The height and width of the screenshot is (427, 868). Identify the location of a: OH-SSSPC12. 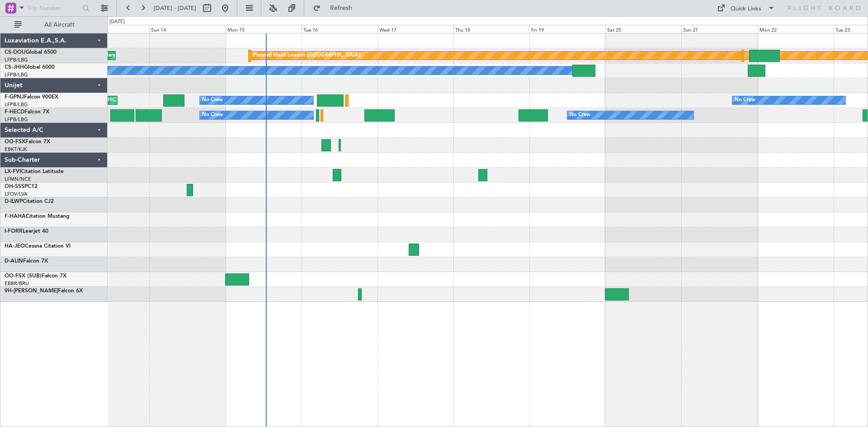
(21, 186).